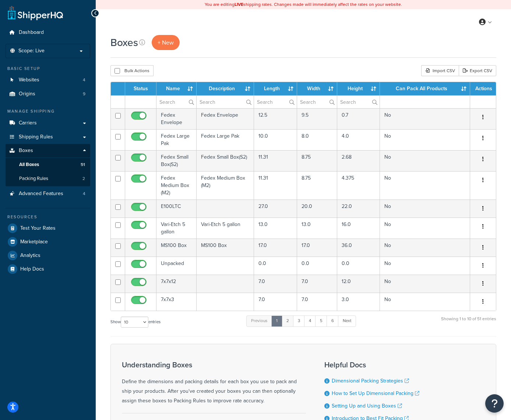 The width and height of the screenshot is (511, 420). I want to click on a: 5, so click(321, 321).